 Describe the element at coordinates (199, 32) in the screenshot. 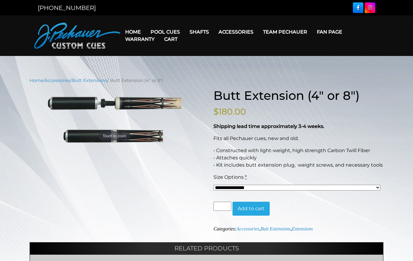

I see `a: Shafts` at that location.